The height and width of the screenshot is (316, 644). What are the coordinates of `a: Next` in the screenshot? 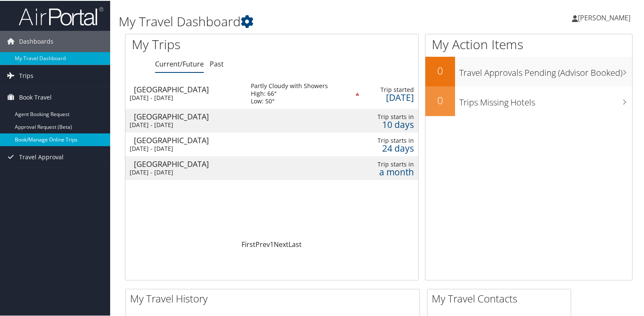 It's located at (281, 243).